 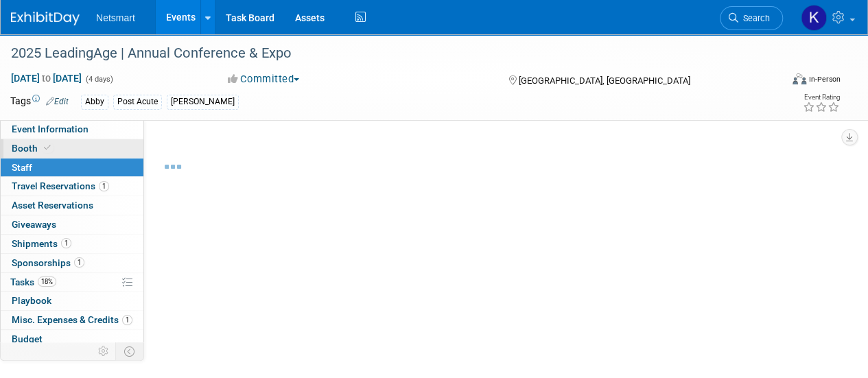 I want to click on a: Tasks18%, so click(x=72, y=282).